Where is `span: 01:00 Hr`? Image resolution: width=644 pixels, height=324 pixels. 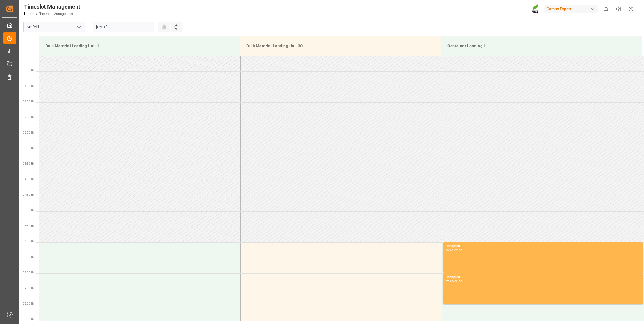 span: 01:00 Hr is located at coordinates (28, 86).